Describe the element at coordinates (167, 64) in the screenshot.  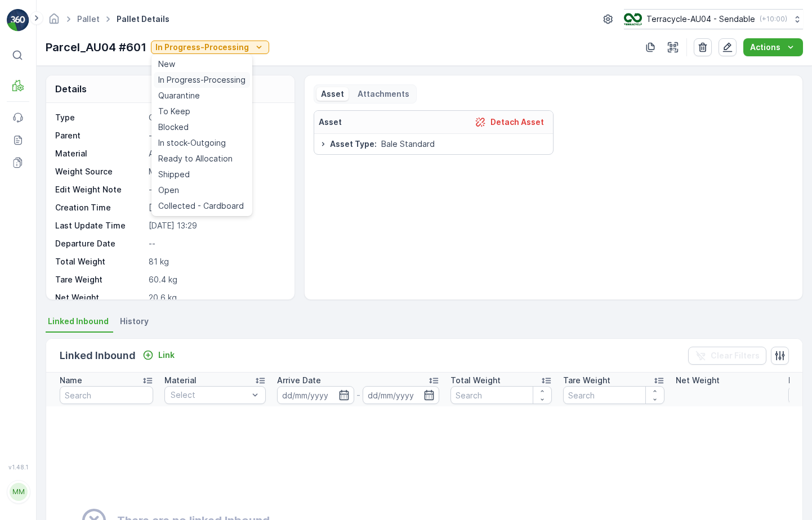
I see `span: New` at that location.